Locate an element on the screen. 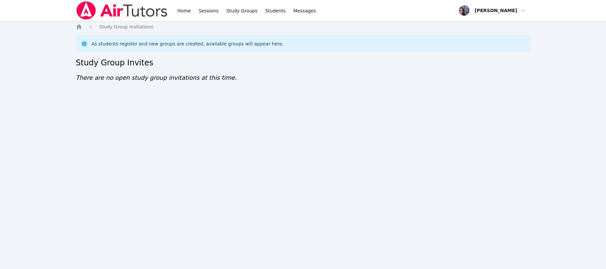  span: Messages is located at coordinates (304, 11).